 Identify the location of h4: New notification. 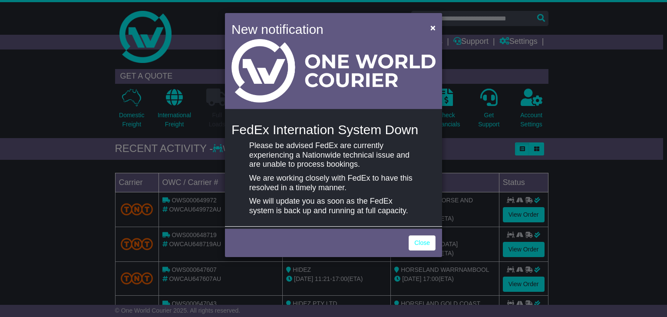
(324, 29).